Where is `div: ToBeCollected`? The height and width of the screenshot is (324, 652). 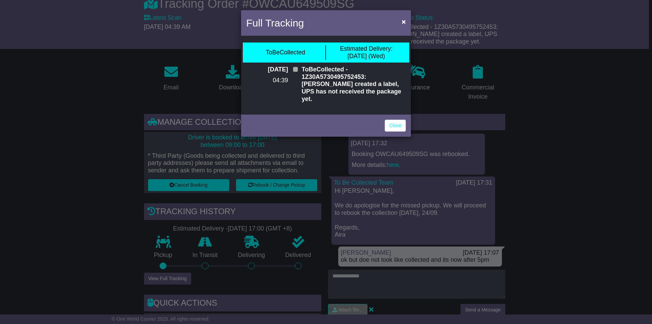
div: ToBeCollected is located at coordinates (285, 53).